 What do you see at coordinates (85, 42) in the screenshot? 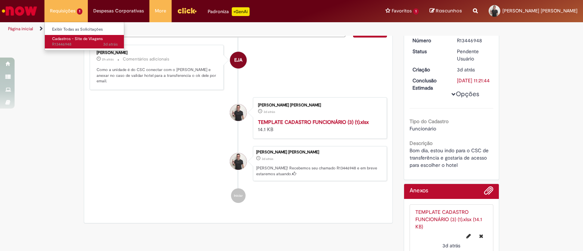
I see `a: Aberto R13446948 : Cadastros - Site de Viagens` at bounding box center [85, 42].